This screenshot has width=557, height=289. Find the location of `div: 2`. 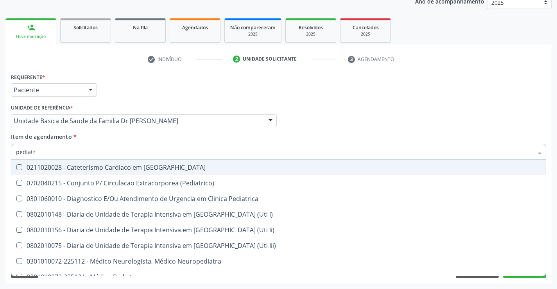

div: 2 is located at coordinates (236, 59).